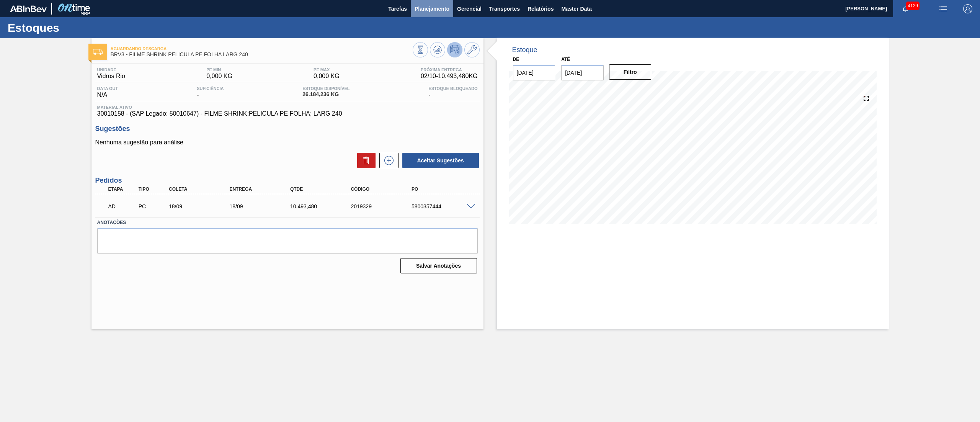 This screenshot has width=980, height=422. I want to click on div: Entrega, so click(262, 189).